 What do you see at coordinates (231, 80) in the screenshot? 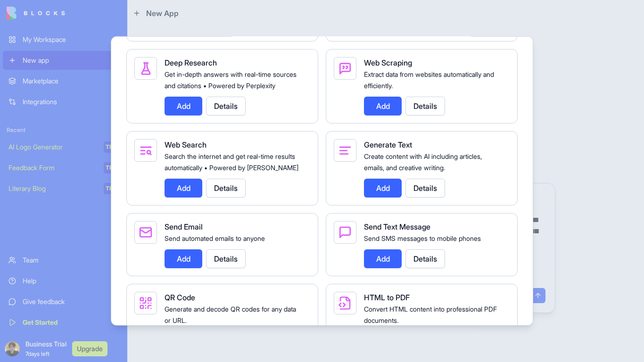
I see `span: Get in-depth answers with real-time sources and citations • Powered by Perplexity` at bounding box center [231, 80].